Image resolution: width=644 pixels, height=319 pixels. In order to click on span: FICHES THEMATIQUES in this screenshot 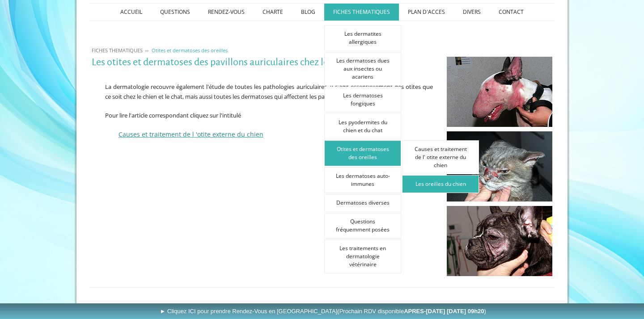, I will do `click(117, 50)`.